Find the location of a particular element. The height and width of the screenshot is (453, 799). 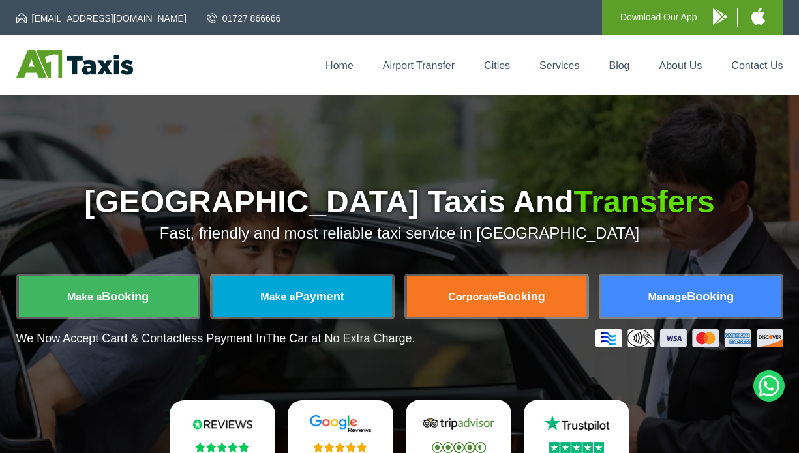

a: Contact Us is located at coordinates (757, 65).